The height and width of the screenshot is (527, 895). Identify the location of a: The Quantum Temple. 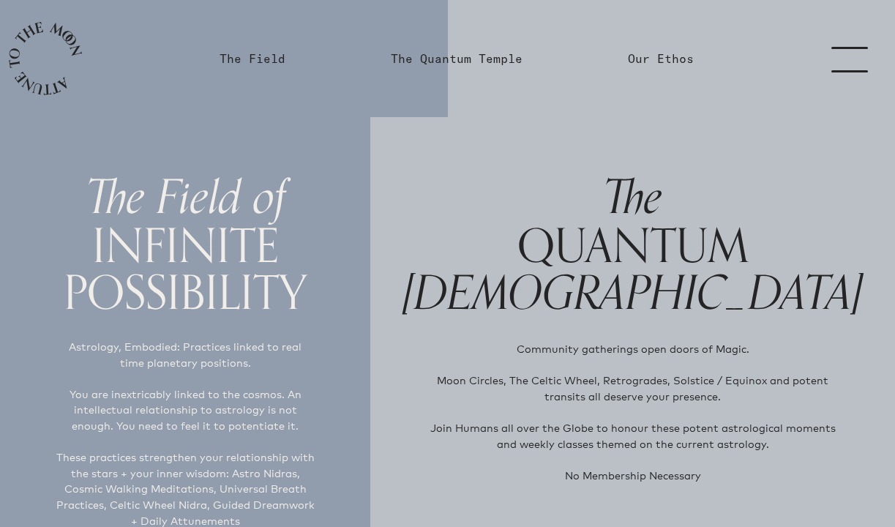
(457, 59).